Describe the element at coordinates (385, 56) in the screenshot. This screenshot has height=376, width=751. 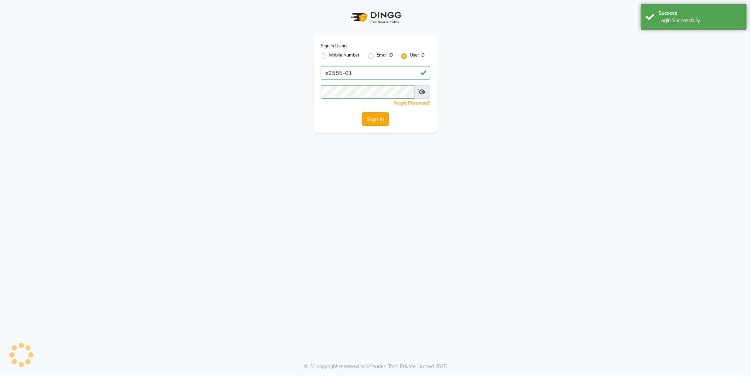
I see `label: Email ID` at that location.